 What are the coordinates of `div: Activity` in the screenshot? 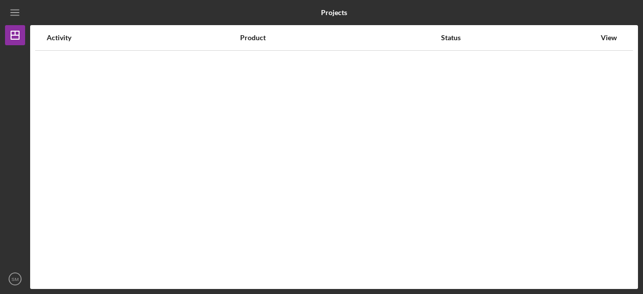 It's located at (143, 38).